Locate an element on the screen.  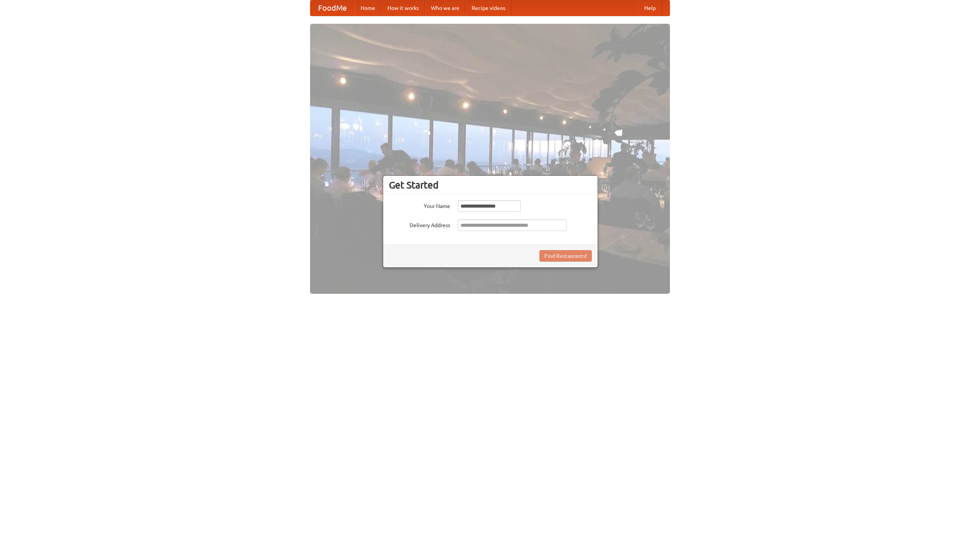
a: FoodMe is located at coordinates (332, 8).